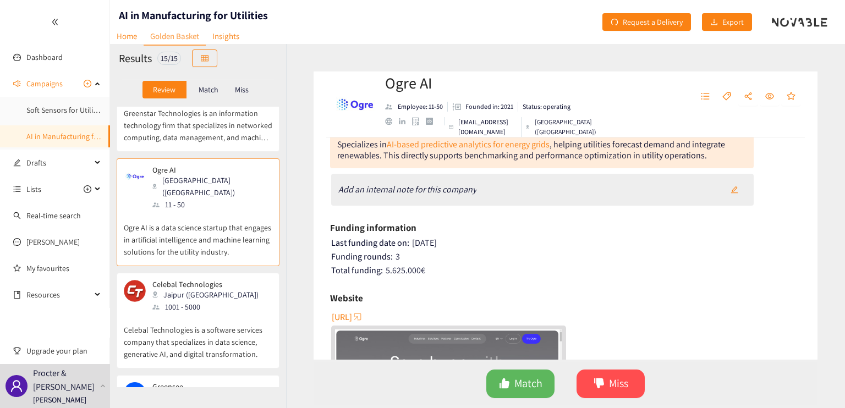 The height and width of the screenshot is (408, 845). I want to click on span: sound, so click(17, 84).